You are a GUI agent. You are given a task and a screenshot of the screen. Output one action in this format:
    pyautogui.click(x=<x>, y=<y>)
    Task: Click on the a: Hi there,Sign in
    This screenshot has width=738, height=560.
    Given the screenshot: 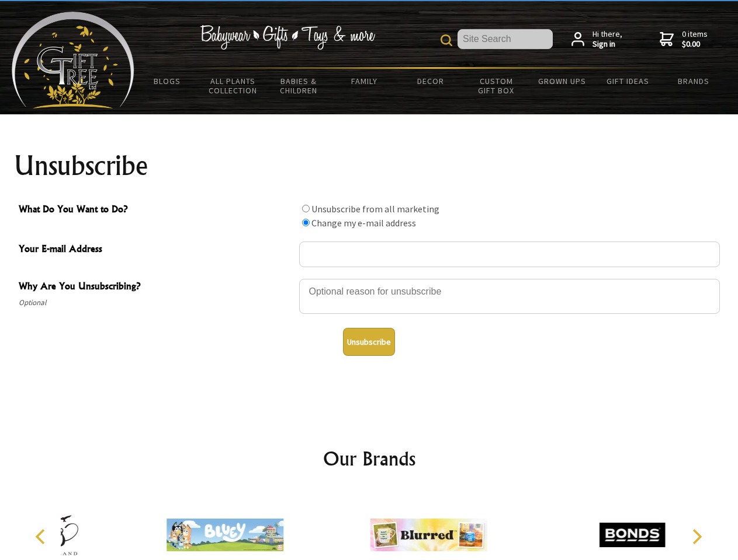 What is the action you would take?
    pyautogui.click(x=596, y=39)
    